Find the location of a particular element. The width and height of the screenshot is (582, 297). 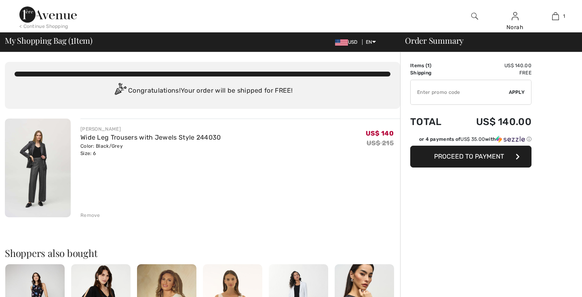

td: Items ( ) is located at coordinates (432, 66).